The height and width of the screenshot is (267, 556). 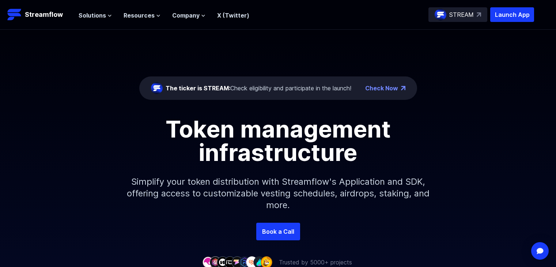 I want to click on p: STREAM, so click(x=461, y=15).